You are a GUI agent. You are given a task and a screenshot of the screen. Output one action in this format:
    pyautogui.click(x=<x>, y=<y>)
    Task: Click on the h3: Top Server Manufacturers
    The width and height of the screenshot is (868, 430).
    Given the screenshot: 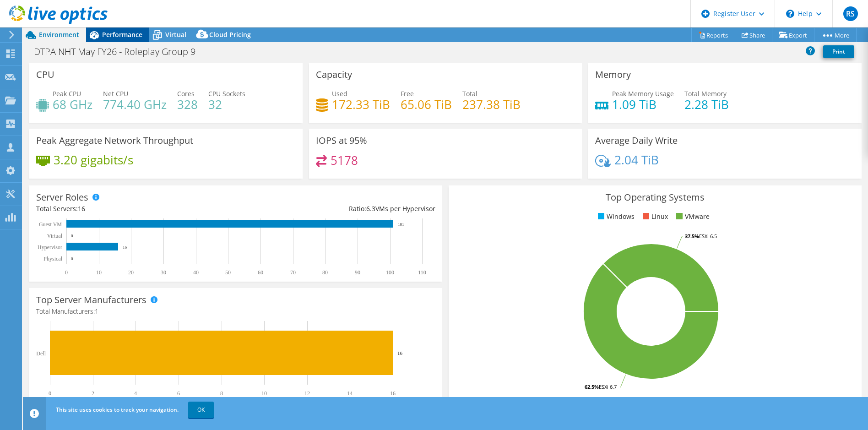 What is the action you would take?
    pyautogui.click(x=91, y=300)
    